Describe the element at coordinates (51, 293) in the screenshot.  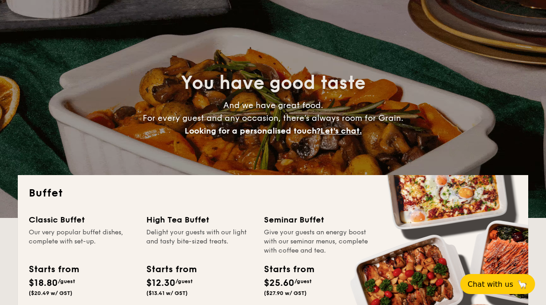
I see `span: ($20.49 w/ GST)` at that location.